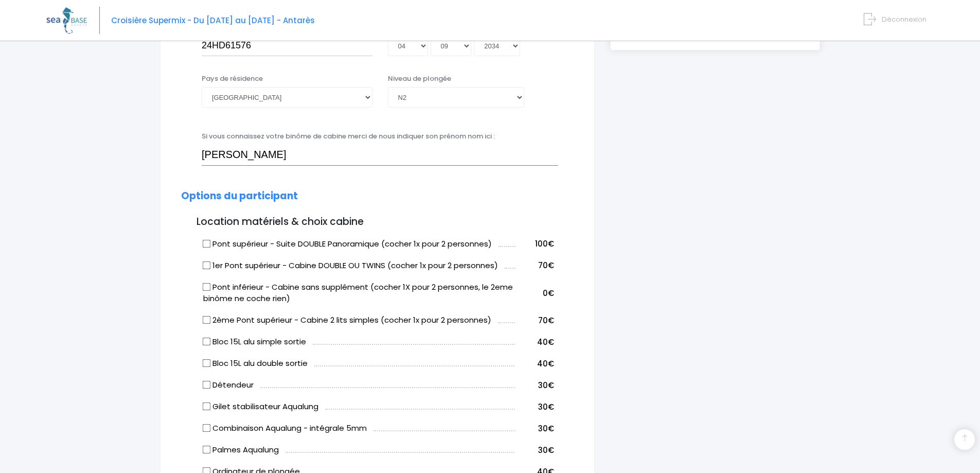 This screenshot has height=473, width=980. Describe the element at coordinates (207, 244) in the screenshot. I see `input: Pont supérieur - Suite DOUBLE Panoramique (cocher 1x pour 2 personnes)` at that location.